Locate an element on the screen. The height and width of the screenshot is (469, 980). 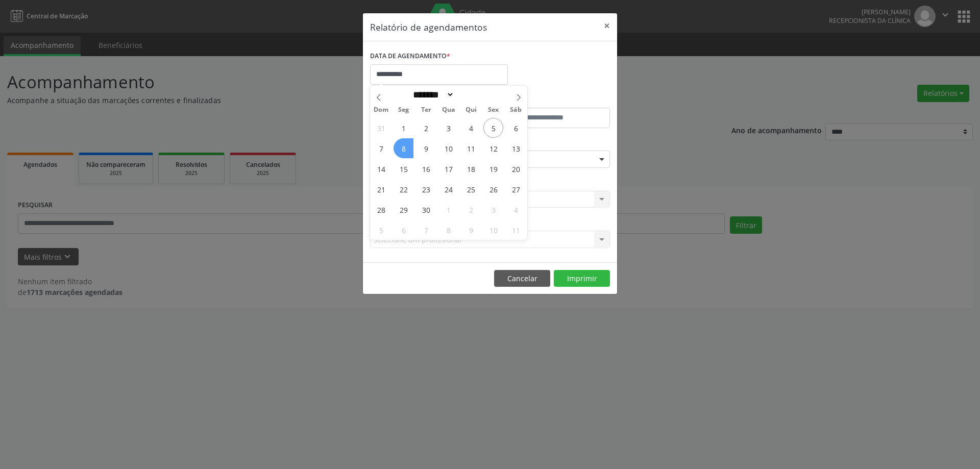
span: Setembro 24, 2025 is located at coordinates (448, 189).